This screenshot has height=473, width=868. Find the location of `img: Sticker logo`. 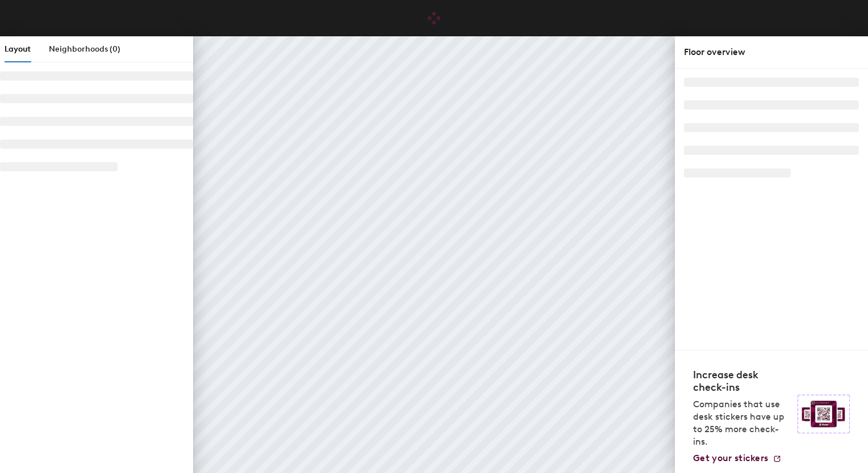

img: Sticker logo is located at coordinates (824, 415).